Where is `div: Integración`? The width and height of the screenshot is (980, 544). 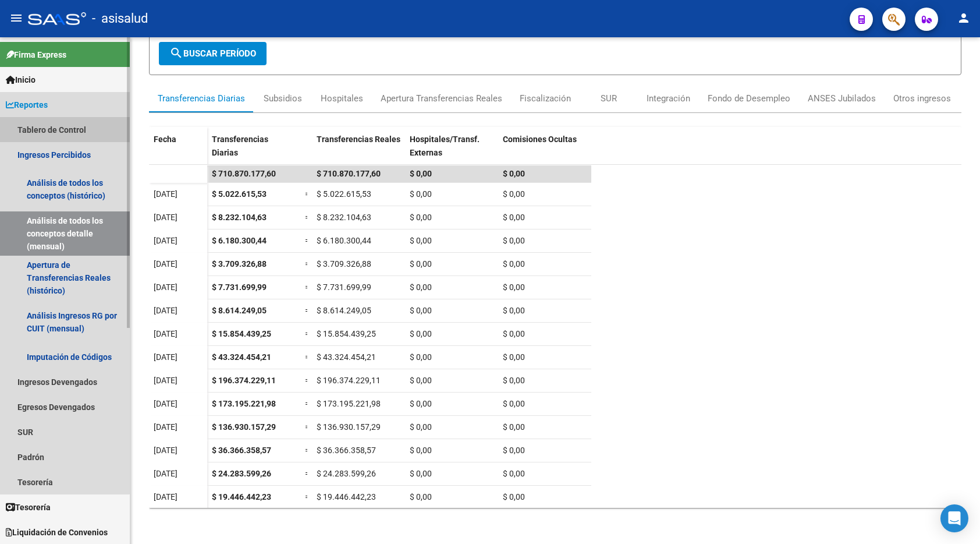
div: Integración is located at coordinates (668, 99).